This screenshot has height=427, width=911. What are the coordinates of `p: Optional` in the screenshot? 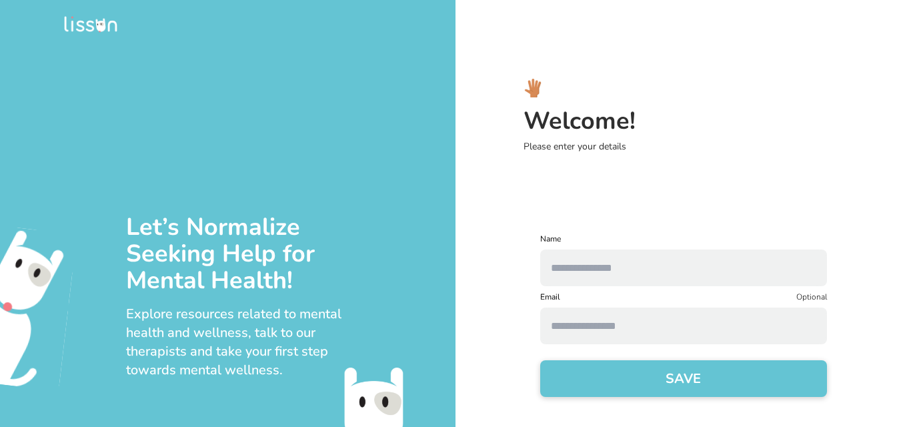 It's located at (812, 297).